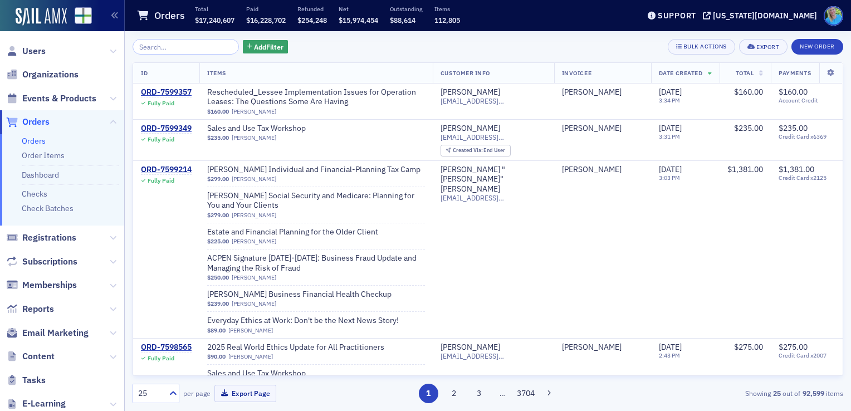 The width and height of the screenshot is (851, 411). Describe the element at coordinates (603, 92) in the screenshot. I see `span: Aubrey Baugh` at that location.